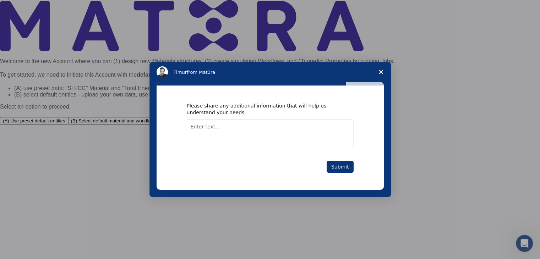 This screenshot has width=540, height=259. What do you see at coordinates (265, 109) in the screenshot?
I see `div: Please share any additional information that will help us understand your needs.` at bounding box center [265, 109].